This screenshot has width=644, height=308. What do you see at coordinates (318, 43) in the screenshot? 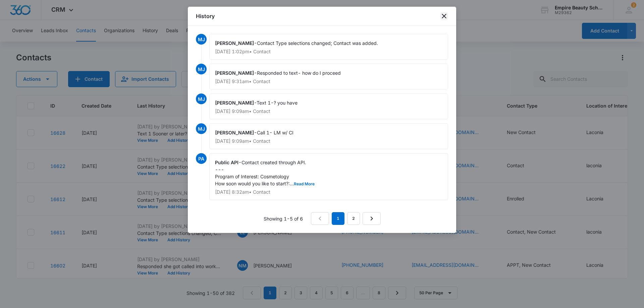
I see `span: Contact Type selections changed; Contact was added.` at bounding box center [318, 43].